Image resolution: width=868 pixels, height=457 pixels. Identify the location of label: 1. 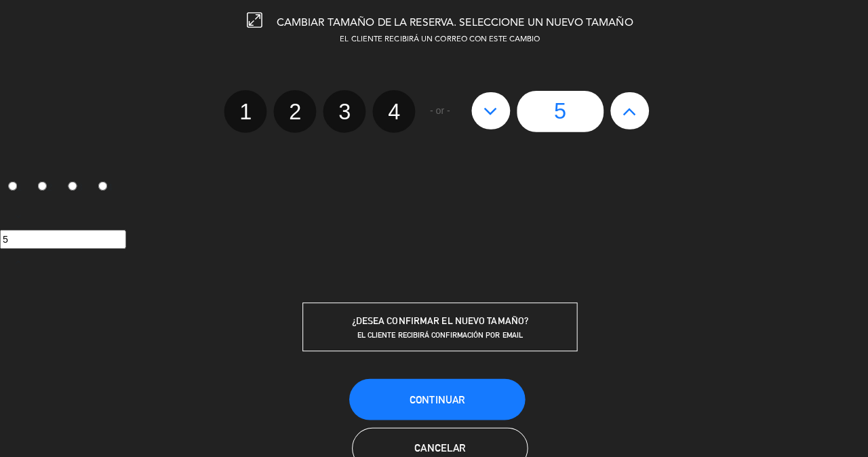
(242, 116).